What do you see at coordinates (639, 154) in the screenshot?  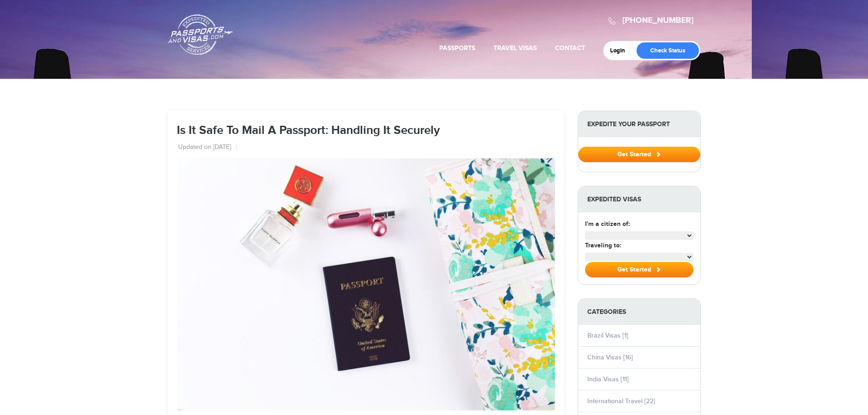 I see `a: Get Started` at bounding box center [639, 154].